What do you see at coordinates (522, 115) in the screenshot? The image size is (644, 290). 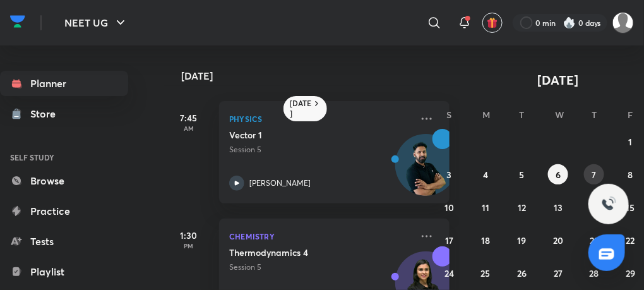 I see `abbr: Tuesday` at bounding box center [522, 115].